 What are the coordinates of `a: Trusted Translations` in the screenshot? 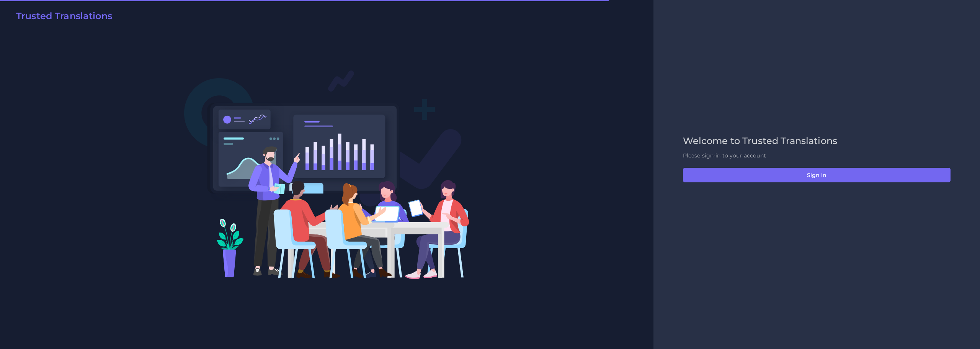 It's located at (61, 17).